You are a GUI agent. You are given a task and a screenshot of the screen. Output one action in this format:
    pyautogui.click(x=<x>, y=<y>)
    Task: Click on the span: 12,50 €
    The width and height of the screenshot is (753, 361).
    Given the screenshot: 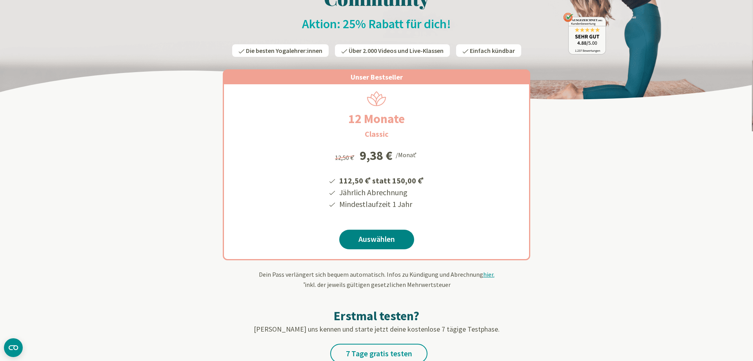 What is the action you would take?
    pyautogui.click(x=345, y=158)
    